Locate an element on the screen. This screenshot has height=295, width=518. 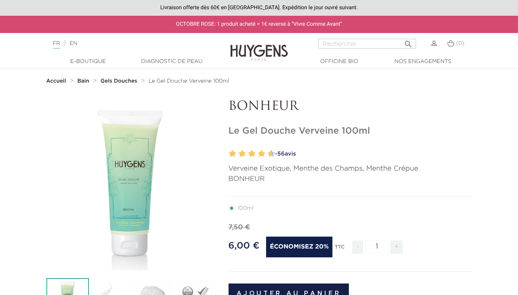
a: Le Gel Douche Verveine 100ml is located at coordinates (189, 81).